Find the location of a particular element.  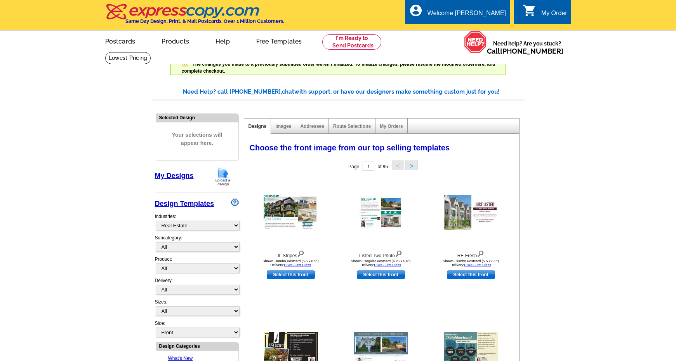

img: help is located at coordinates (475, 42).